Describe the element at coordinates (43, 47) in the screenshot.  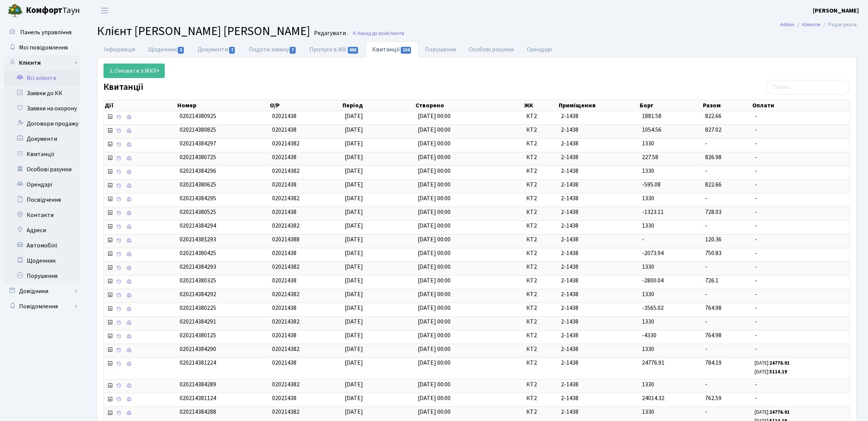
I see `span: Мої повідомлення` at that location.